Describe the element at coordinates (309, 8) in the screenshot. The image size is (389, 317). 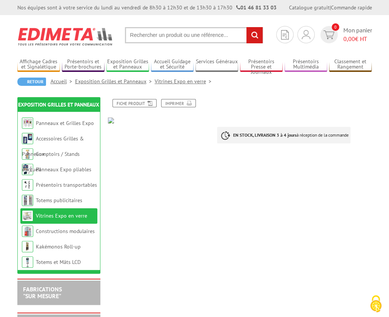
I see `a: Catalogue gratuit` at that location.